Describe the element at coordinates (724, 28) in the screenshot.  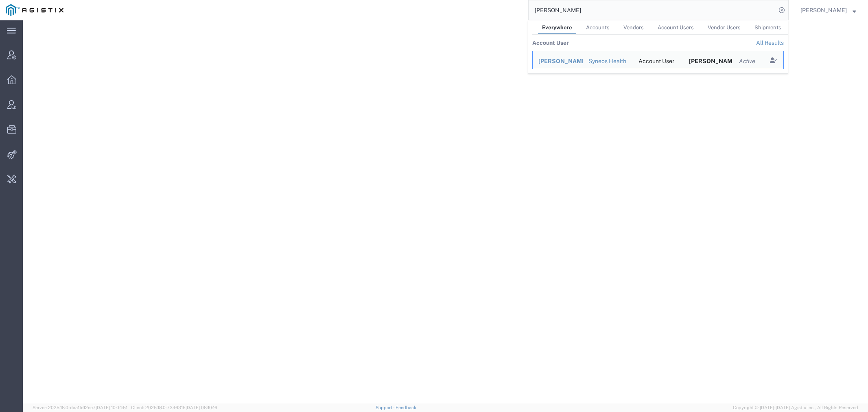
I see `span: Vendor Users` at that location.